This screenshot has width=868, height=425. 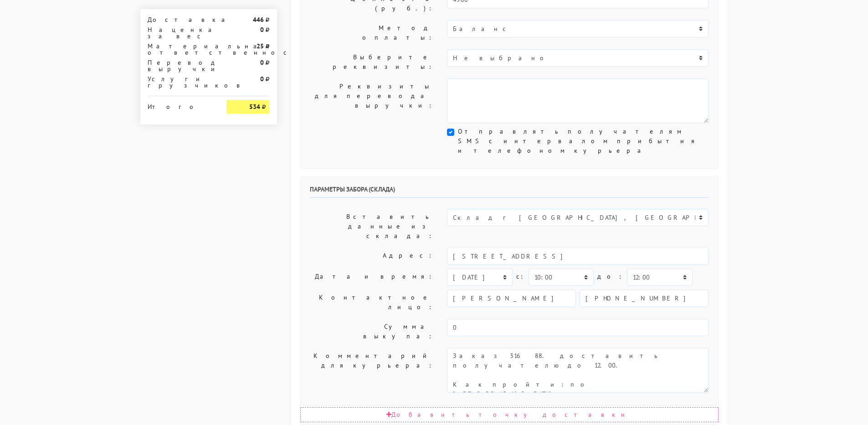 What do you see at coordinates (181, 82) in the screenshot?
I see `div: Услуги грузчиков` at bounding box center [181, 82].